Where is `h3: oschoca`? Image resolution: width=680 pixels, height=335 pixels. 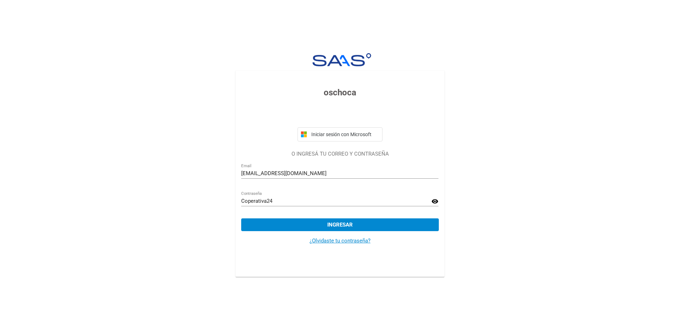 h3: oschoca is located at coordinates (339, 92).